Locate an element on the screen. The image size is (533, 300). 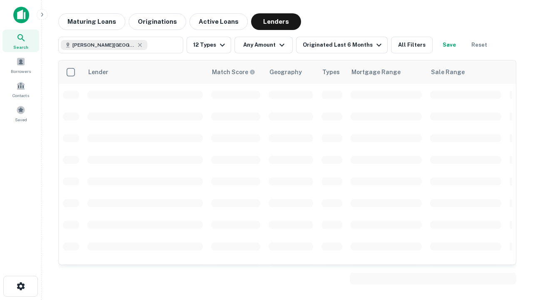
h6: Match Score is located at coordinates (233, 72).